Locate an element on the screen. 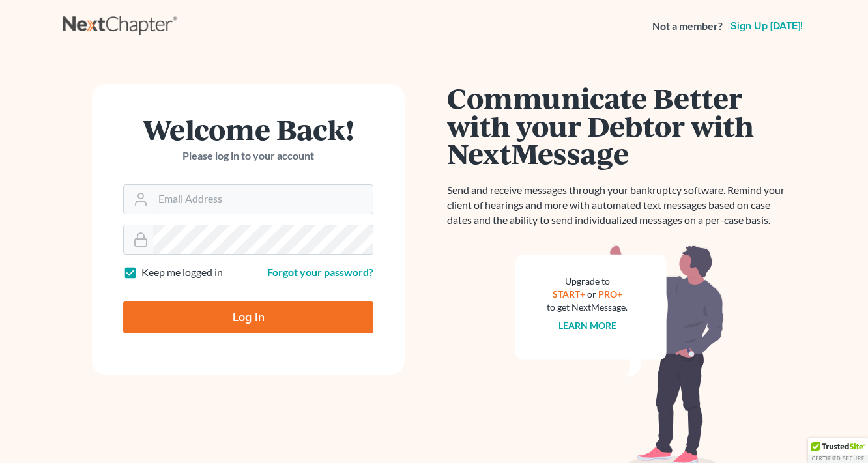  div: Upgrade to is located at coordinates (587, 282).